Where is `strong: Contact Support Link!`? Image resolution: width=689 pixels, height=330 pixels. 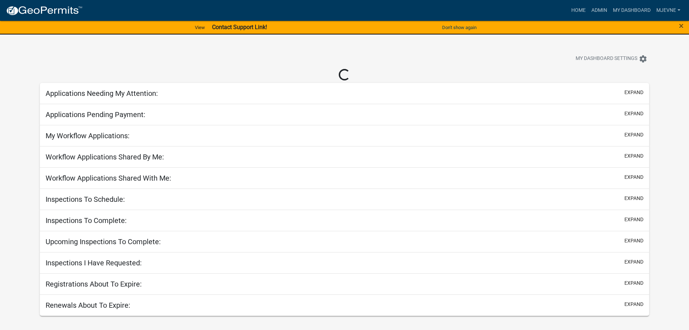 strong: Contact Support Link! is located at coordinates (240, 27).